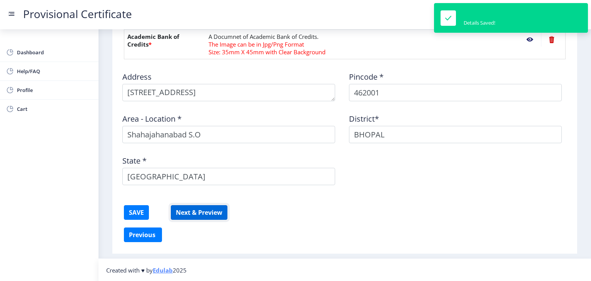 The width and height of the screenshot is (591, 281). Describe the element at coordinates (55, 109) in the screenshot. I see `span: Cart` at that location.